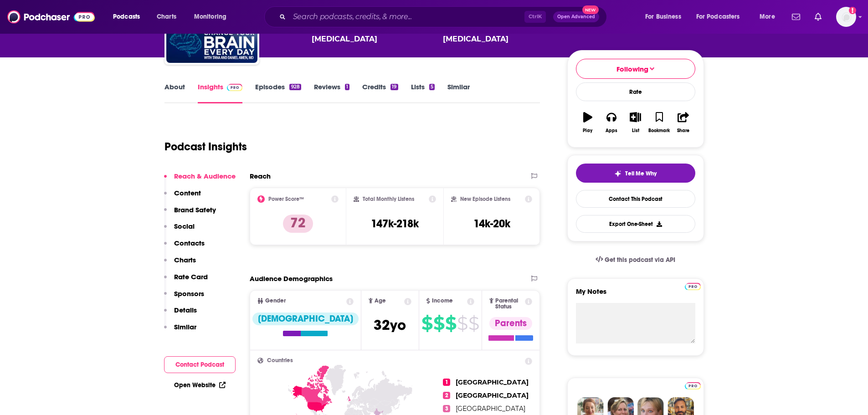  I want to click on span: 3, so click(446, 409).